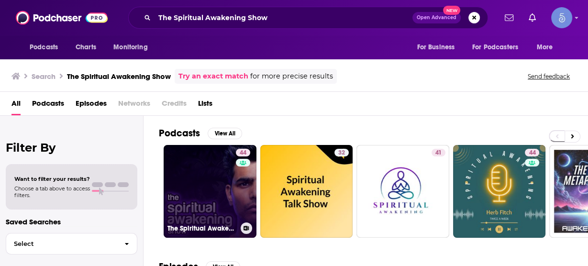 This screenshot has height=266, width=588. Describe the element at coordinates (495, 47) in the screenshot. I see `span: For Podcasters` at that location.